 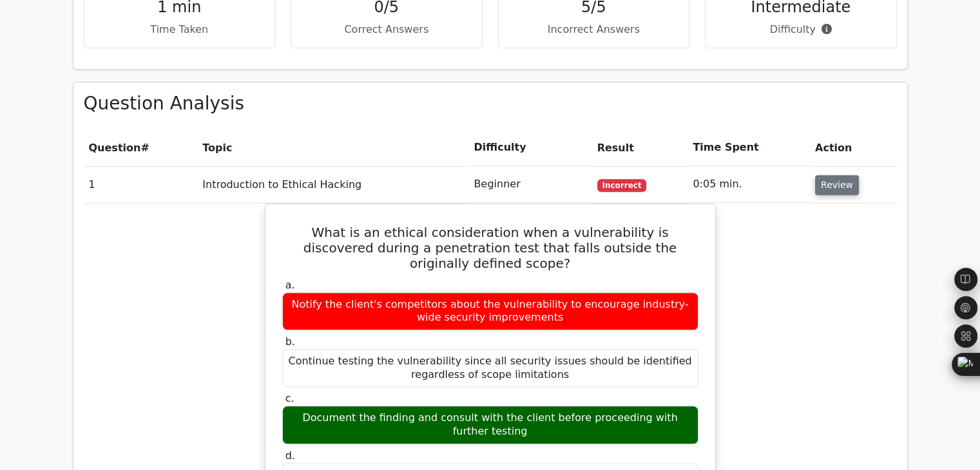 What do you see at coordinates (640, 147) in the screenshot?
I see `th: Result` at bounding box center [640, 147].